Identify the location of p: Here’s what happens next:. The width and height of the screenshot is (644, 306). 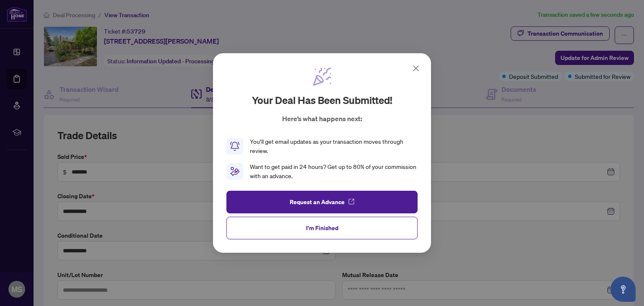
(322, 119).